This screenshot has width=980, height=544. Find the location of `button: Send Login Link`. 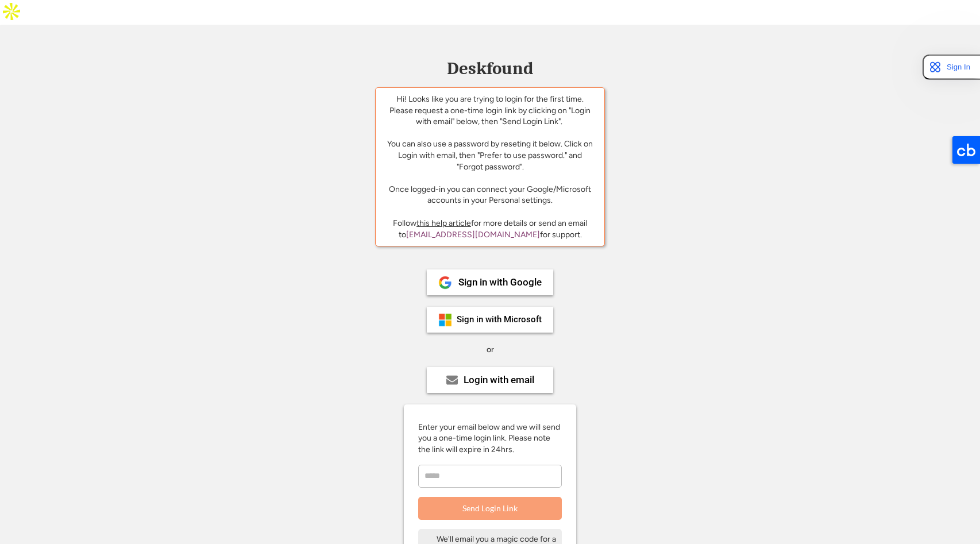

button: Send Login Link is located at coordinates (490, 509).